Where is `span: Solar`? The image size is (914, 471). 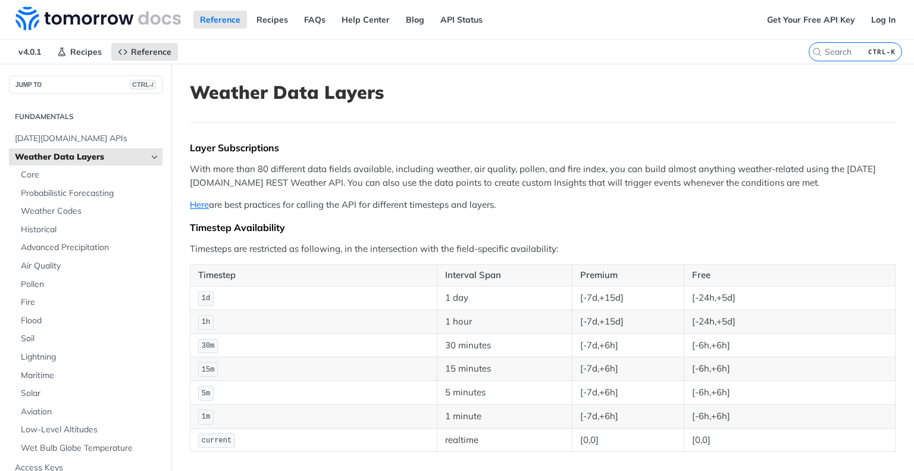
span: Solar is located at coordinates (90, 393).